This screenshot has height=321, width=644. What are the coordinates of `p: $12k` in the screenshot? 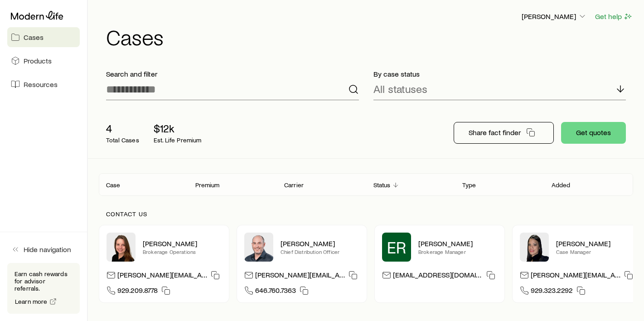 It's located at (178, 128).